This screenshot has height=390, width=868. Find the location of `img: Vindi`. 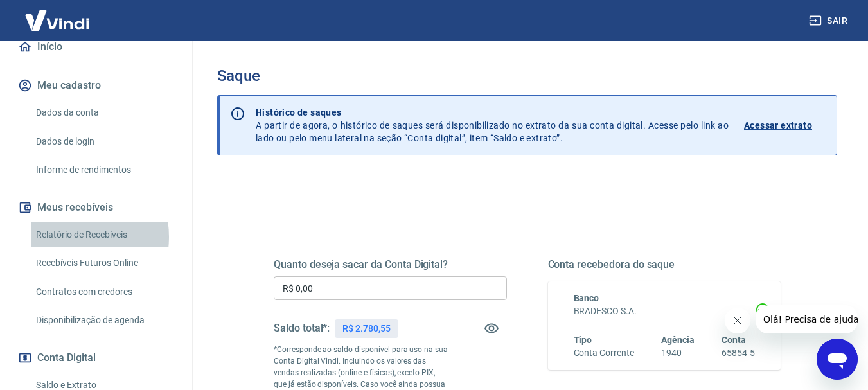

img: Vindi is located at coordinates (57, 20).